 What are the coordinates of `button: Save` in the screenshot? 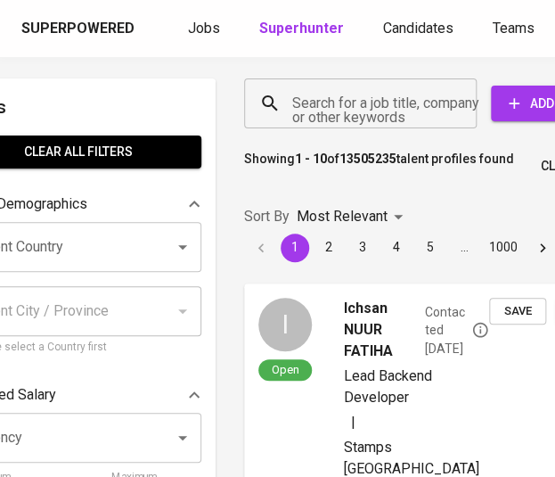 It's located at (517, 311).